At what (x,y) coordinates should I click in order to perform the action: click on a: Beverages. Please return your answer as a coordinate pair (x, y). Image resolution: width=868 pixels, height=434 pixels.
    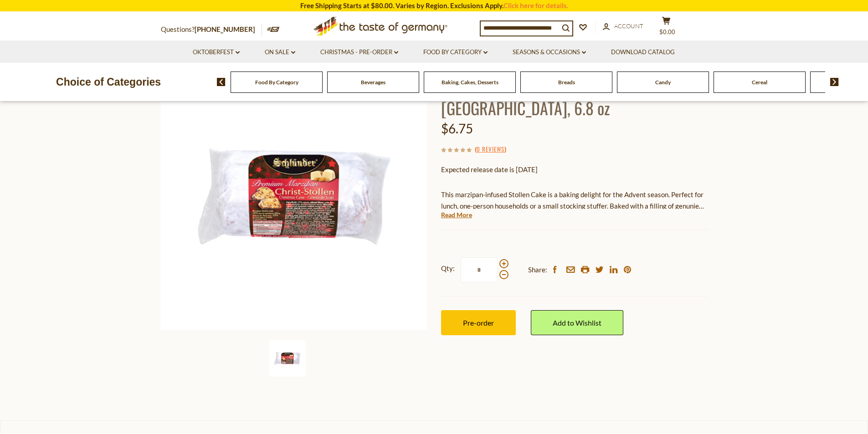
    Looking at the image, I should click on (373, 82).